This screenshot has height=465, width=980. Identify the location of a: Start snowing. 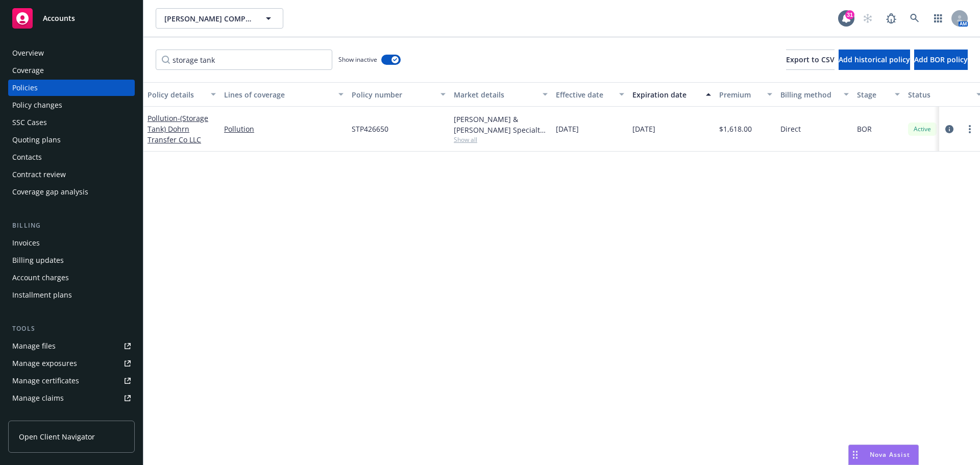
(868, 18).